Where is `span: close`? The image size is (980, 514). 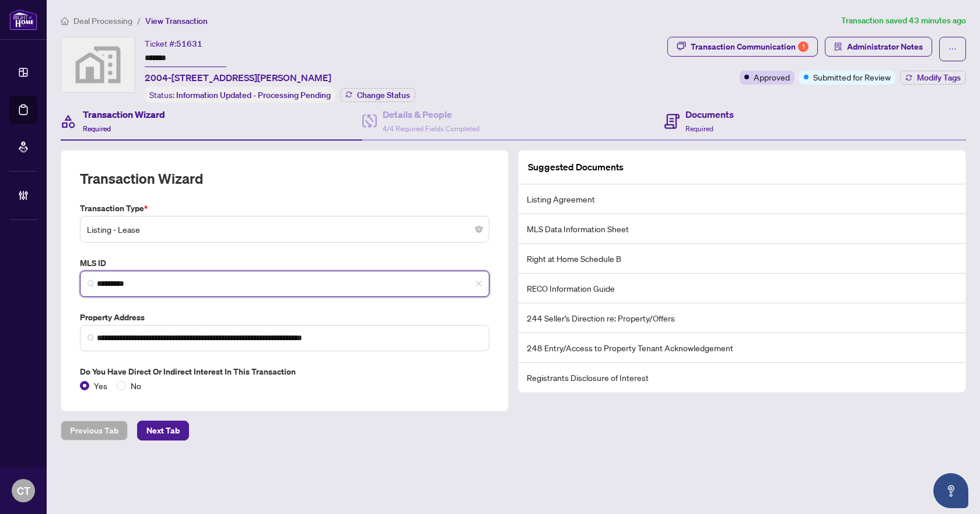
span: close is located at coordinates (478, 283).